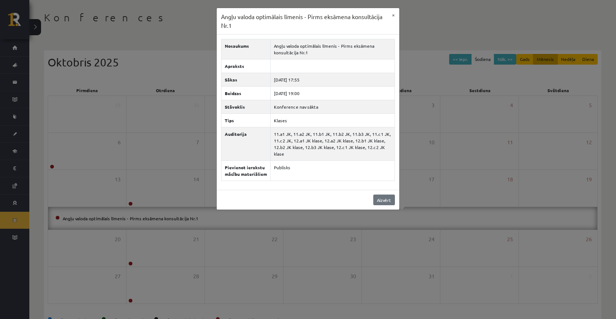 The width and height of the screenshot is (616, 319). What do you see at coordinates (384, 199) in the screenshot?
I see `a: Aizvērt` at bounding box center [384, 199].